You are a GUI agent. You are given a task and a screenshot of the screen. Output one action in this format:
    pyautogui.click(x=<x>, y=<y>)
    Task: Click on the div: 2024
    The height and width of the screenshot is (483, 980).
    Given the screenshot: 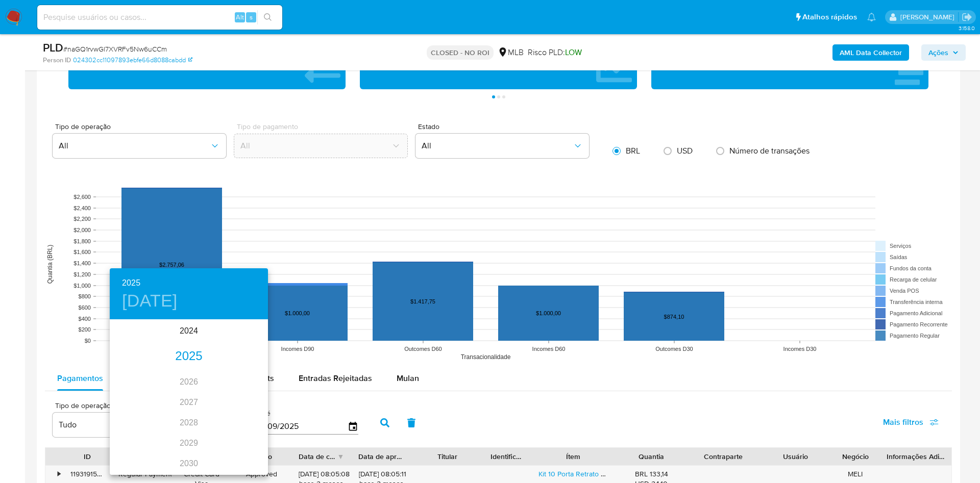 What is the action you would take?
    pyautogui.click(x=189, y=332)
    